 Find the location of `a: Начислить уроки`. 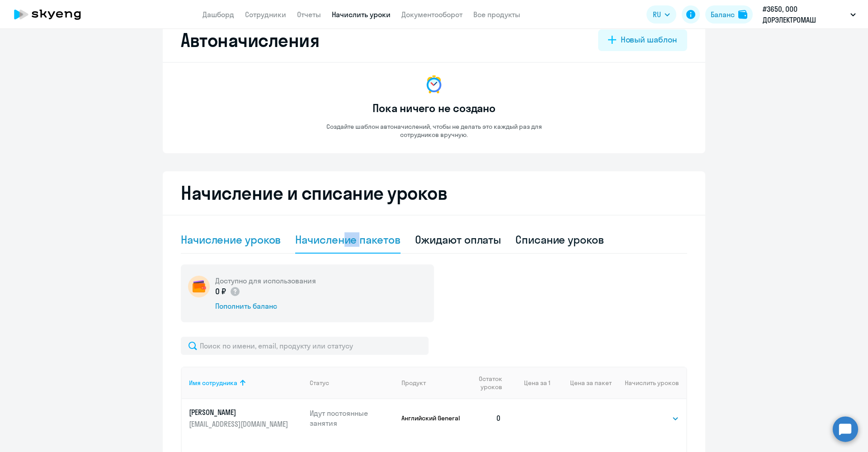

a: Начислить уроки is located at coordinates (361, 15).